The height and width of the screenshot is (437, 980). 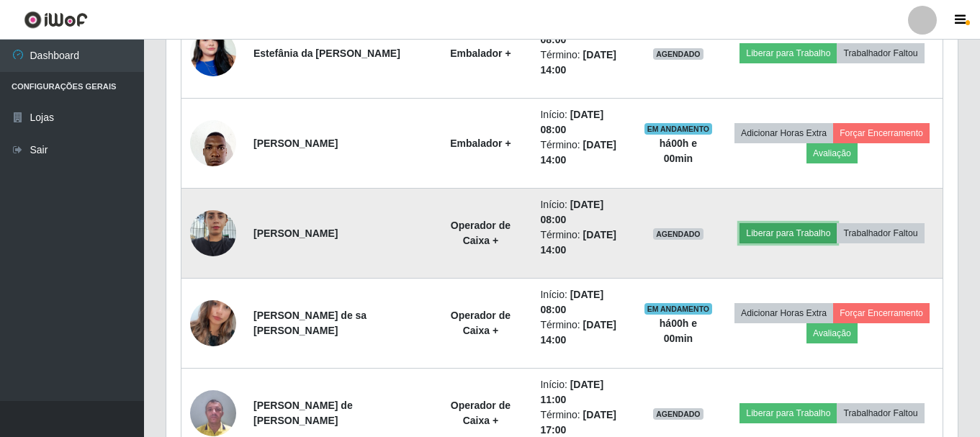 What do you see at coordinates (213, 323) in the screenshot?
I see `img: 1743766773792.jpeg` at bounding box center [213, 323].